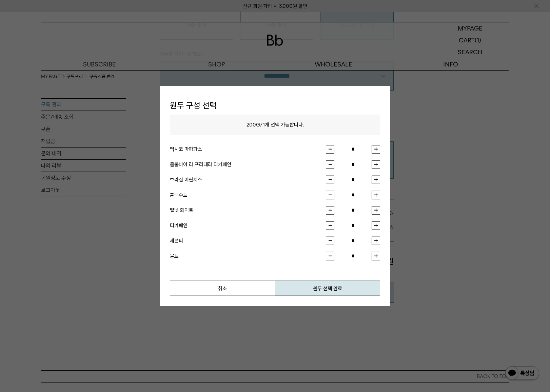  What do you see at coordinates (248, 256) in the screenshot?
I see `div: 몰트` at bounding box center [248, 256].